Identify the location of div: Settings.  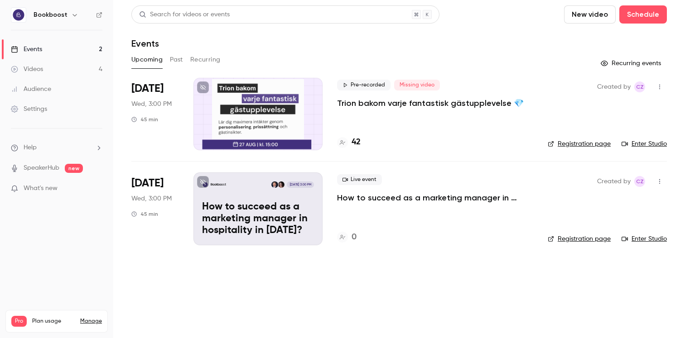
(29, 109).